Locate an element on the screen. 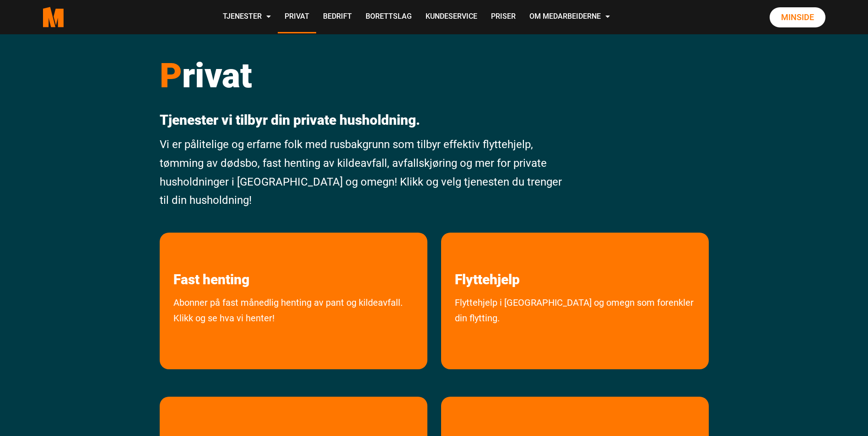 This screenshot has height=436, width=868. a: Privat is located at coordinates (297, 17).